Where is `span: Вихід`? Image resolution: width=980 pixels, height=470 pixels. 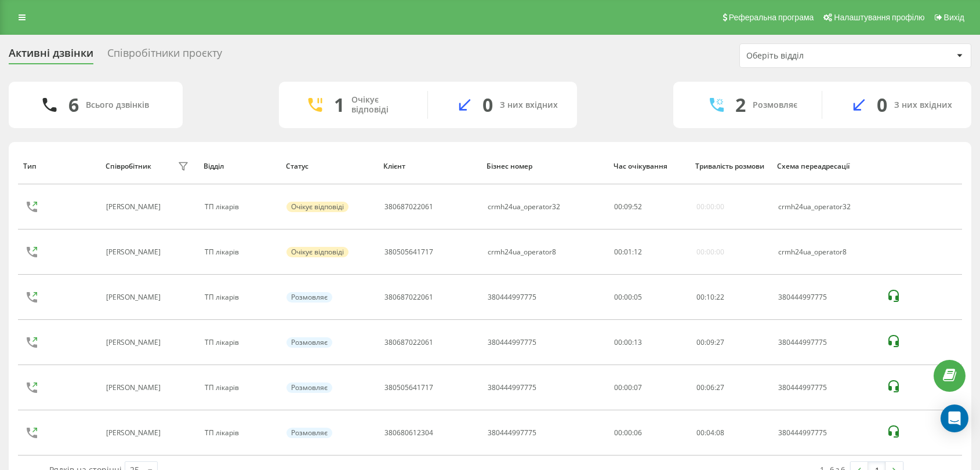 span: Вихід is located at coordinates (954, 17).